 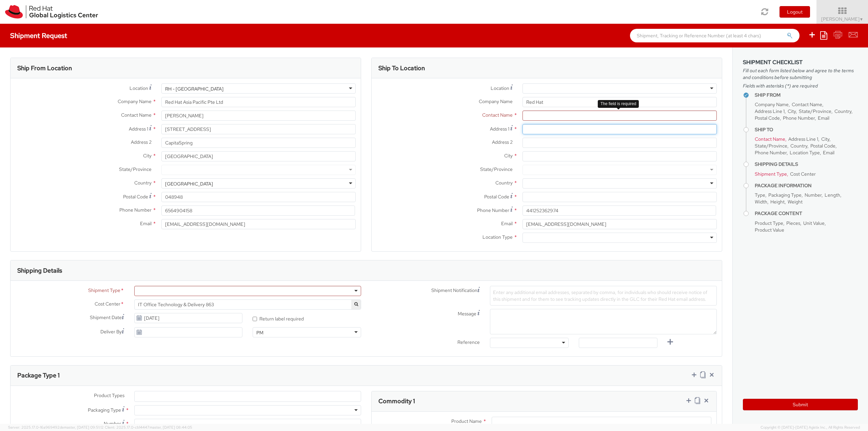 I want to click on h4: Ship From, so click(x=806, y=95).